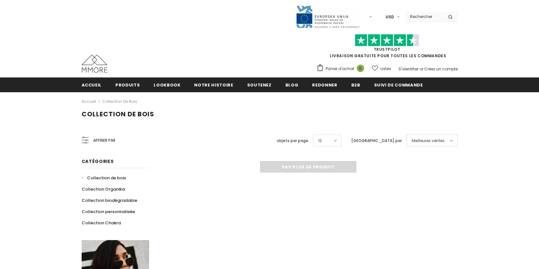 The width and height of the screenshot is (539, 269). What do you see at coordinates (213, 85) in the screenshot?
I see `a: Notre histoire` at bounding box center [213, 85].